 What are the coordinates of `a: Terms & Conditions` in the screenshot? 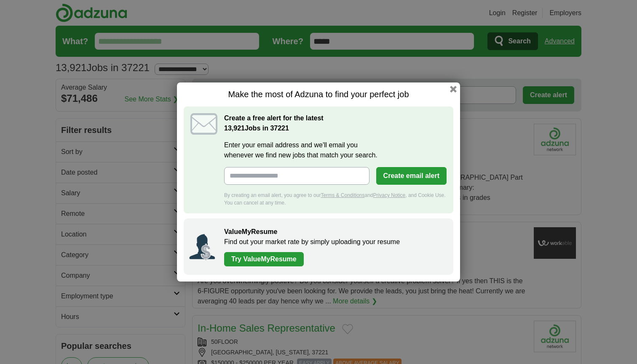 It's located at (342, 195).